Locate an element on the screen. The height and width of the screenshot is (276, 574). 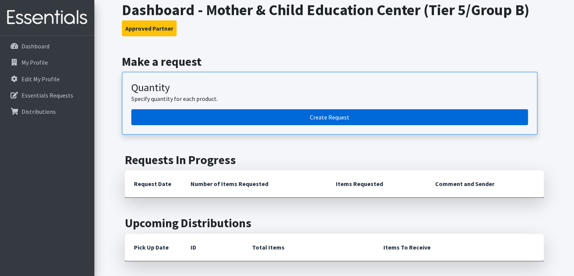
p: Essentials Requests is located at coordinates (47, 95).